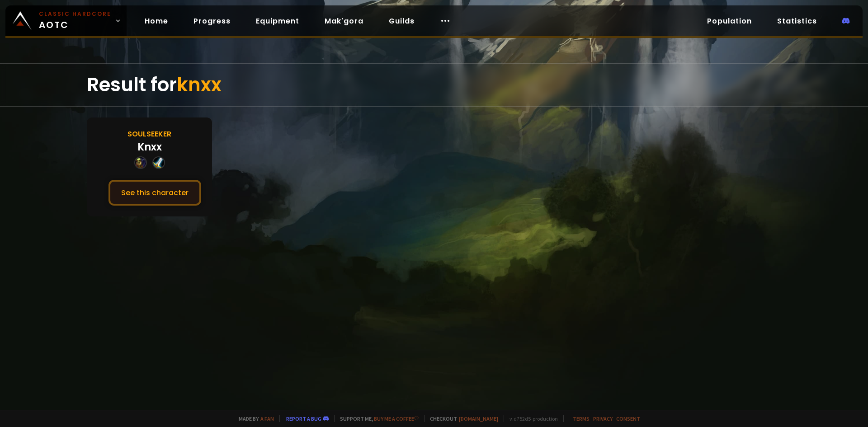  What do you see at coordinates (531, 418) in the screenshot?
I see `span: v. d752d5 - production` at bounding box center [531, 418].